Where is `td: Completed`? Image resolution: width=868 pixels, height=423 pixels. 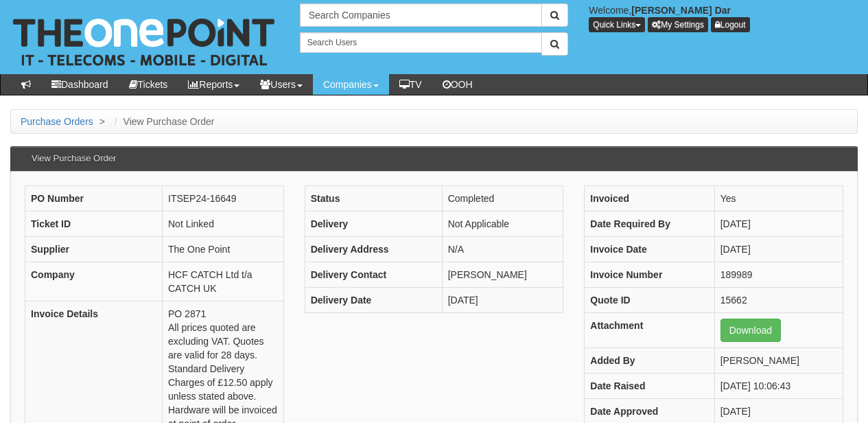
td: Completed is located at coordinates (502, 198).